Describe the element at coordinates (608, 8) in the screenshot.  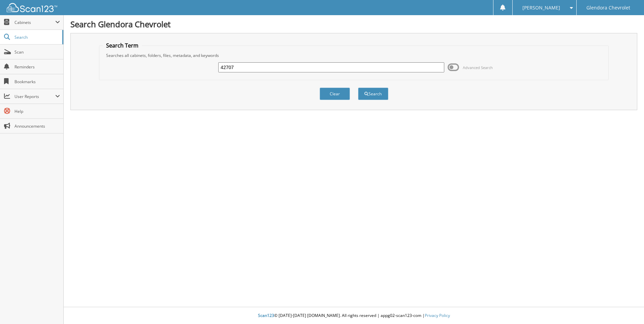
I see `span: Glendora Chevrolet` at that location.